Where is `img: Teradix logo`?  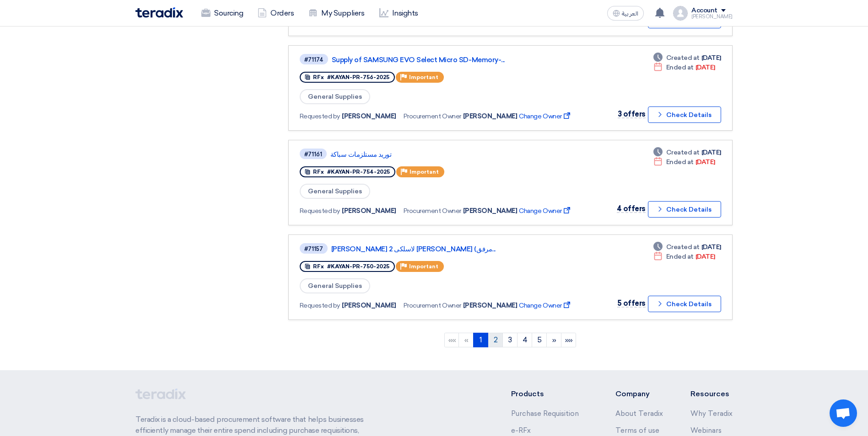 img: Teradix logo is located at coordinates (159, 12).